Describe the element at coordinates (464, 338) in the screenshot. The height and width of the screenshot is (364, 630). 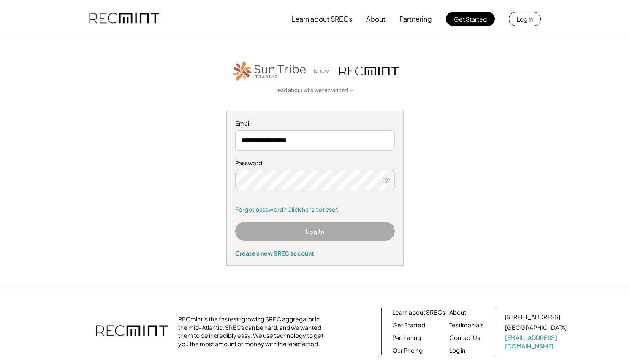
I see `a: Contact Us` at that location.